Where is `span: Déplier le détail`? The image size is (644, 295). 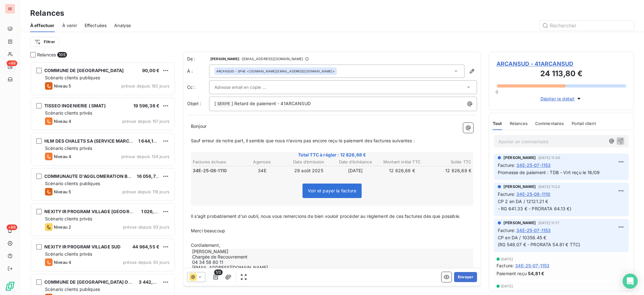
span: Déplier le détail is located at coordinates (557, 99).